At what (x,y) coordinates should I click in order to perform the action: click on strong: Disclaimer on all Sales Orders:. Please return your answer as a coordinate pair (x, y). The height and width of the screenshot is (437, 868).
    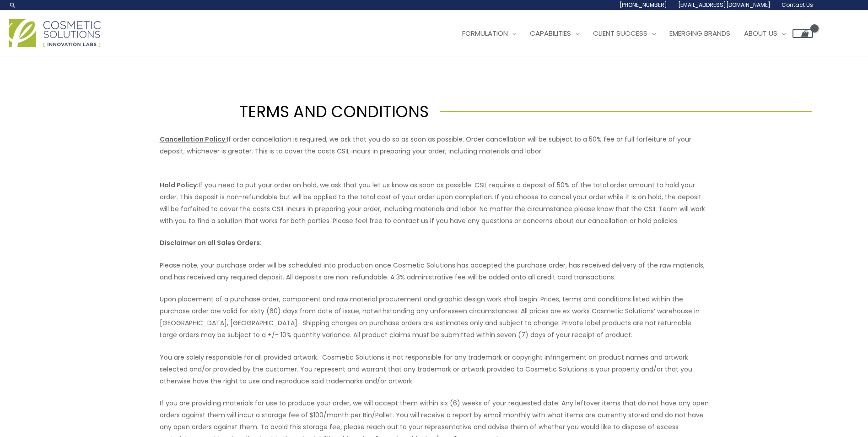
    Looking at the image, I should click on (211, 243).